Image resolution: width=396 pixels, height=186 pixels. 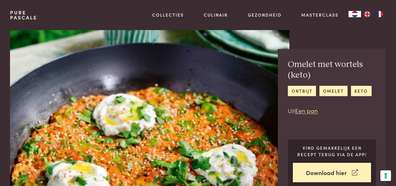 What do you see at coordinates (380, 14) in the screenshot?
I see `a: FR` at bounding box center [380, 14].